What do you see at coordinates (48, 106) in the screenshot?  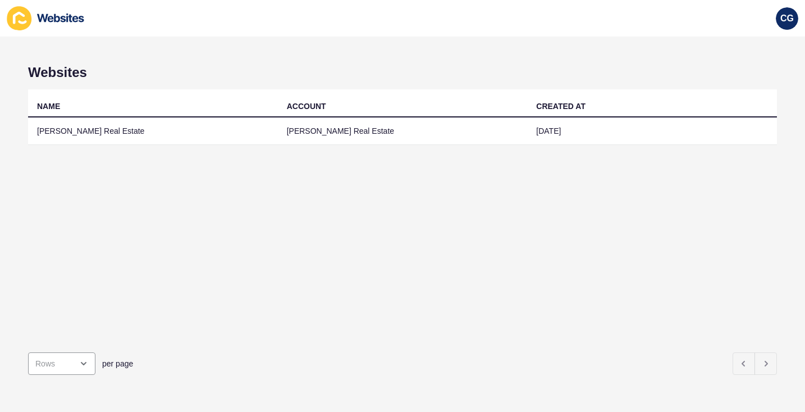 I see `div: NAME` at bounding box center [48, 106].